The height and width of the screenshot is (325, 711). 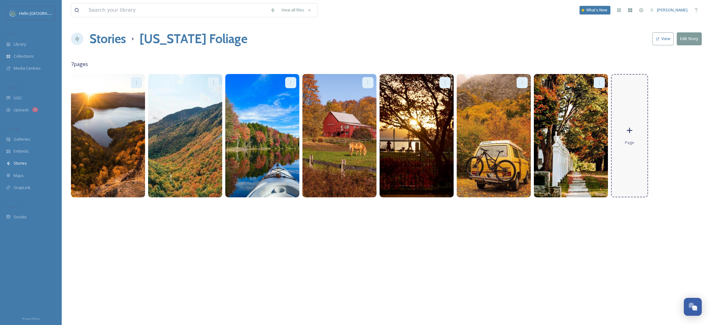 What do you see at coordinates (108, 39) in the screenshot?
I see `a: Stories` at bounding box center [108, 39].